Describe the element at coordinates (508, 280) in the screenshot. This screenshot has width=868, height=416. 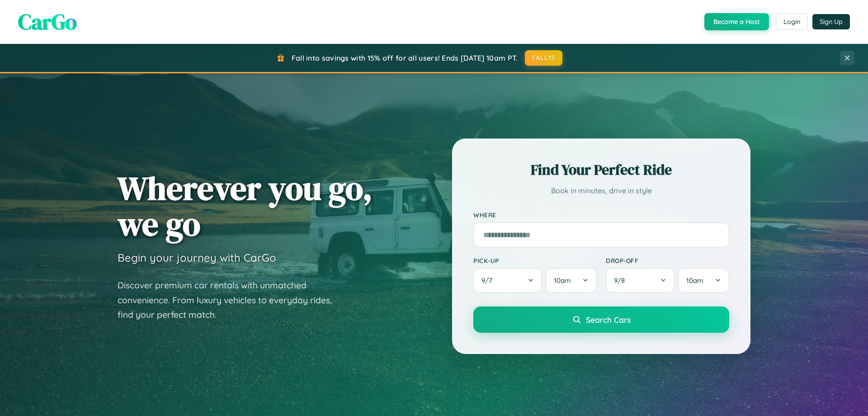
I see `button: 9/7` at that location.